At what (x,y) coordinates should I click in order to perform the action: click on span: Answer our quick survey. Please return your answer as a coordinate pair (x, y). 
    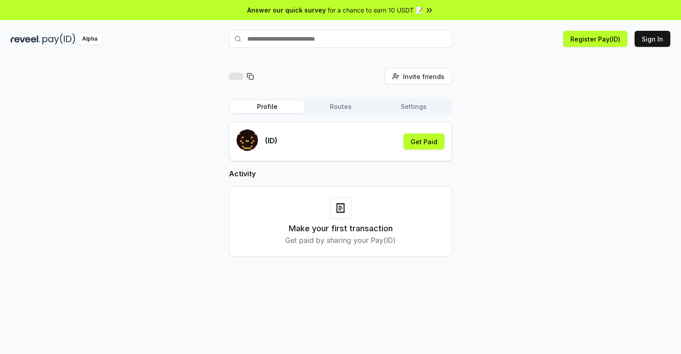
    Looking at the image, I should click on (286, 10).